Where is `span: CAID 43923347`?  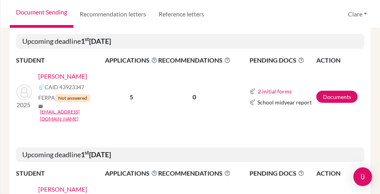 span: CAID 43923347 is located at coordinates (65, 87).